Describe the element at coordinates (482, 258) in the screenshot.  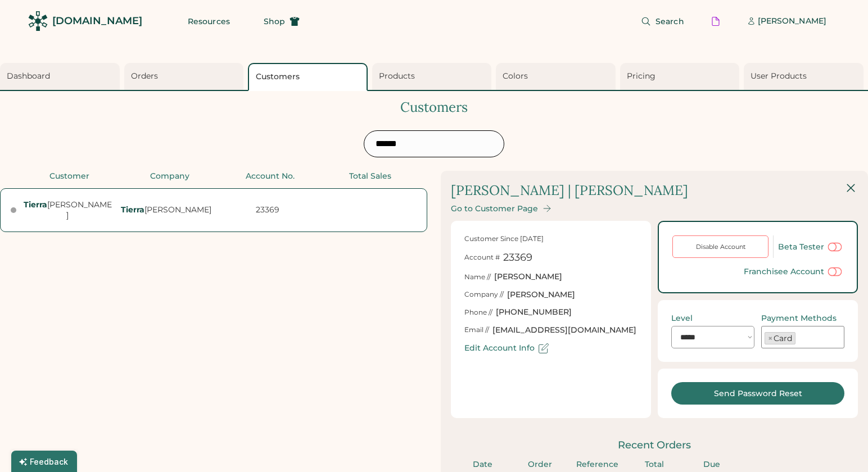
I see `div: Account #` at that location.